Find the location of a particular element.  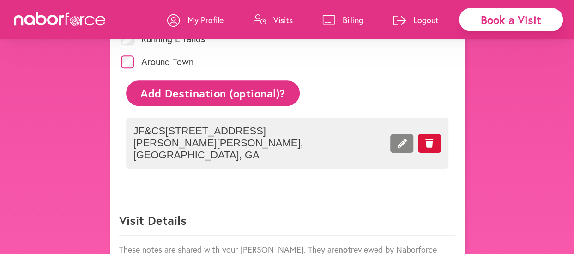

p: Billing is located at coordinates (353, 20).